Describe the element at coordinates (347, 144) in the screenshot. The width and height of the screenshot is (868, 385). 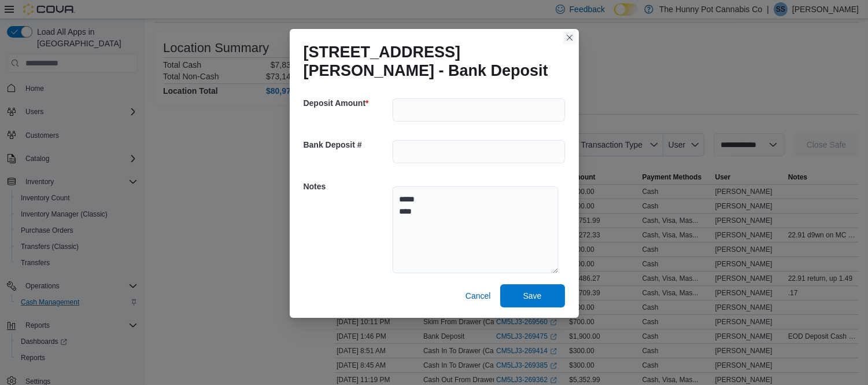
I see `h5: Bank Deposit #` at that location.